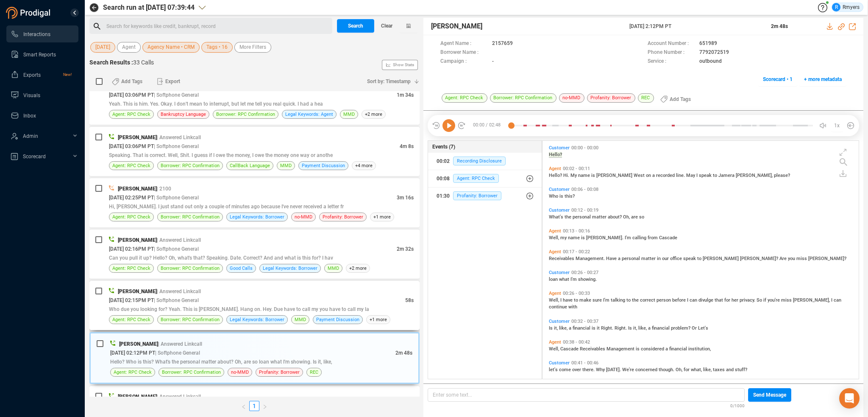 This screenshot has height=417, width=868. What do you see at coordinates (577, 370) in the screenshot?
I see `span: over` at bounding box center [577, 370].